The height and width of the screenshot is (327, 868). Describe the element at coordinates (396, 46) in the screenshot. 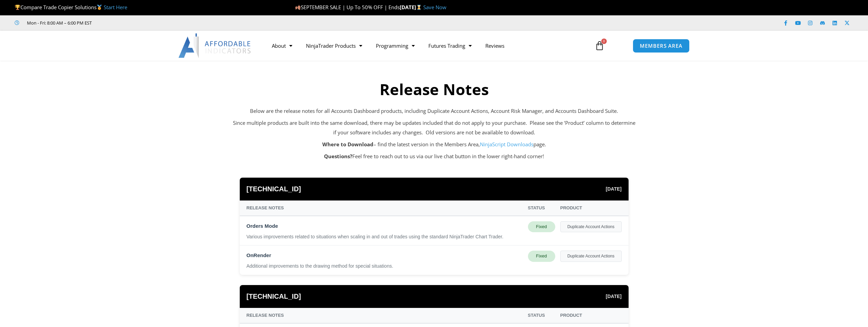

I see `a: Programming` at that location.